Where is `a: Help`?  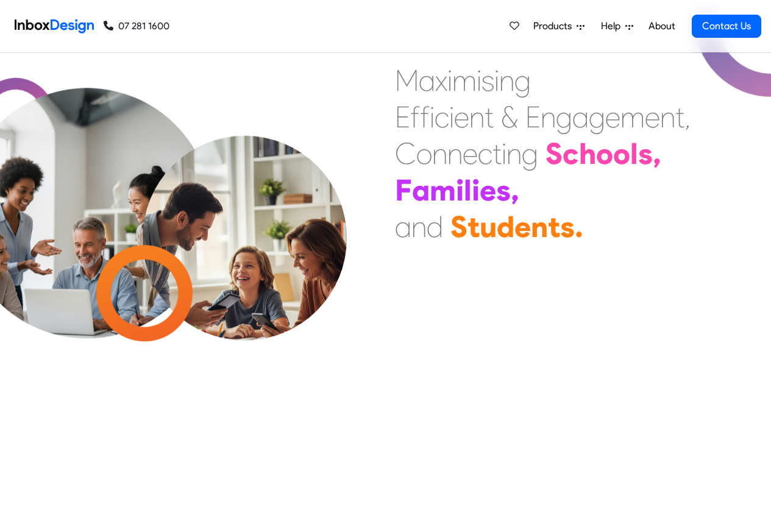 a: Help is located at coordinates (616, 26).